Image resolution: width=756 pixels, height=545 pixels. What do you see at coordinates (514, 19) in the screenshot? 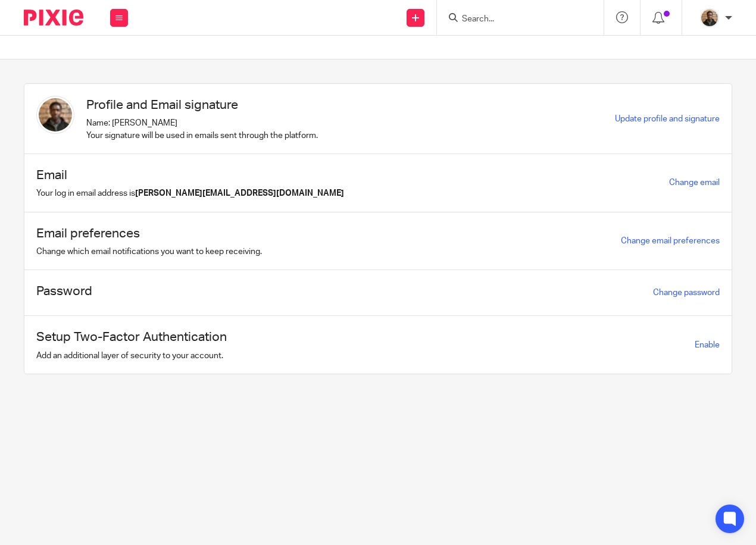
I see `input: Search` at bounding box center [514, 19].